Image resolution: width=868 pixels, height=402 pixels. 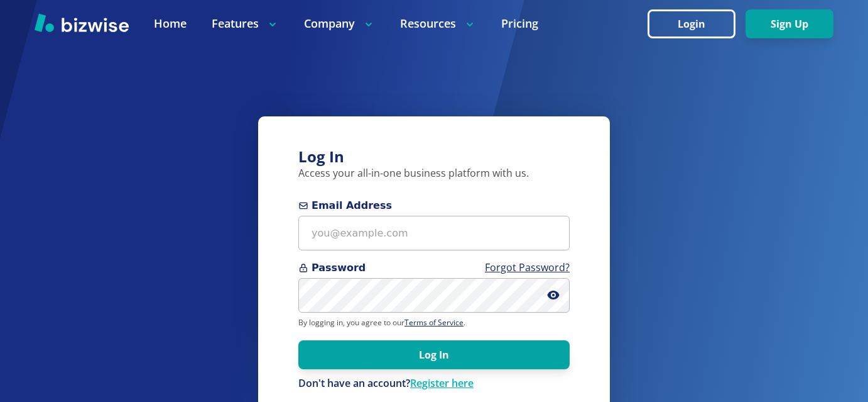 What do you see at coordinates (245, 23) in the screenshot?
I see `p: Features` at bounding box center [245, 23].